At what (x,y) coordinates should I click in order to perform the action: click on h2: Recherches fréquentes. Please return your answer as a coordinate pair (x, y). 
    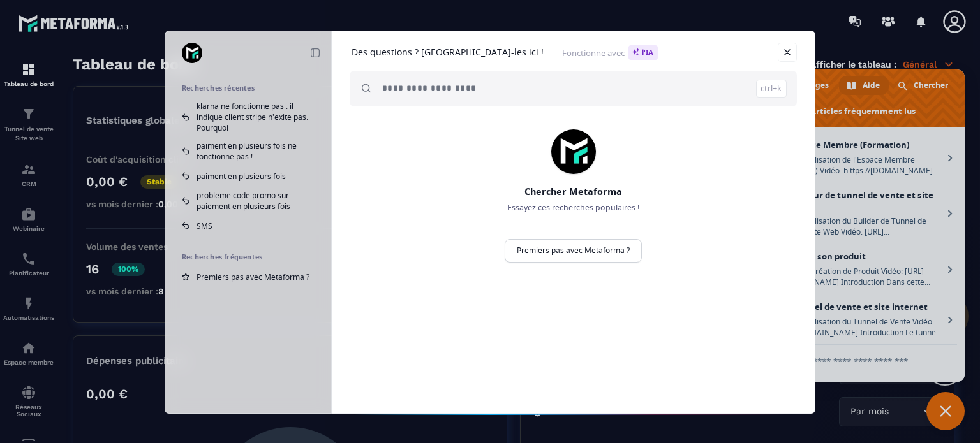
    Looking at the image, I should click on (248, 257).